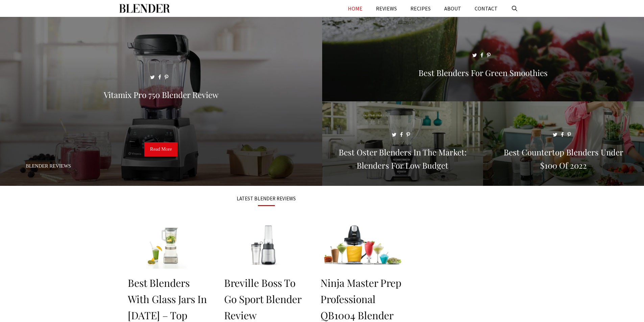  What do you see at coordinates (169, 245) in the screenshot?
I see `img: Best Blenders With Glass Jars In 2022 – Top Picks & Reviews` at bounding box center [169, 245].